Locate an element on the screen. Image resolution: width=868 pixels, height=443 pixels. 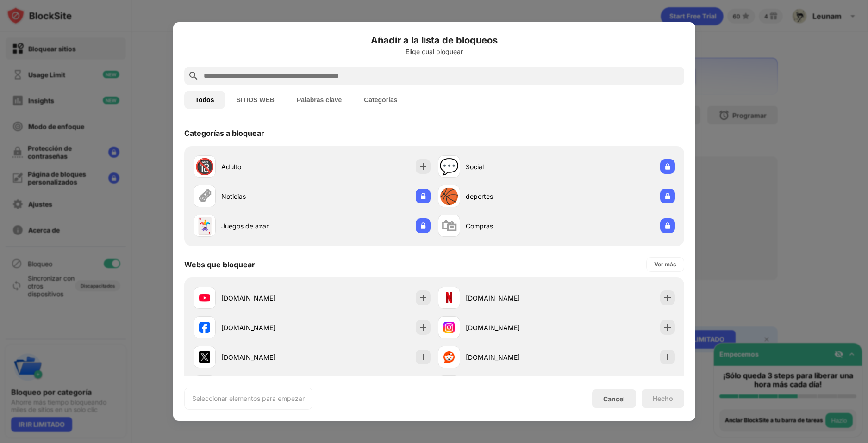
div: Webs que bloquear is located at coordinates (220, 265).